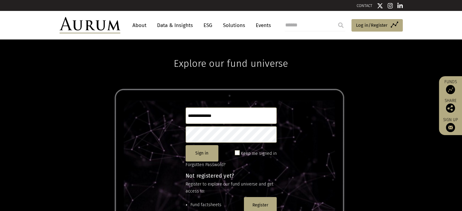  What do you see at coordinates (451, 108) in the screenshot?
I see `img: Share this post` at bounding box center [451, 108].